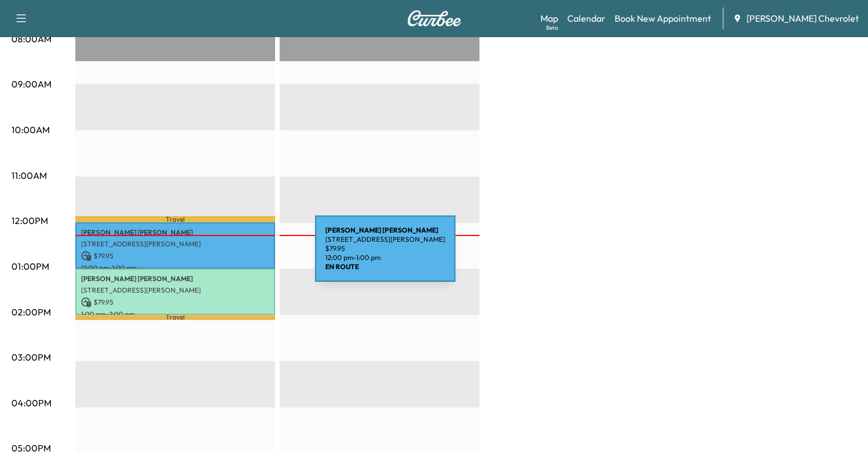 Image resolution: width=868 pixels, height=452 pixels. I want to click on p: 02:00PM, so click(31, 312).